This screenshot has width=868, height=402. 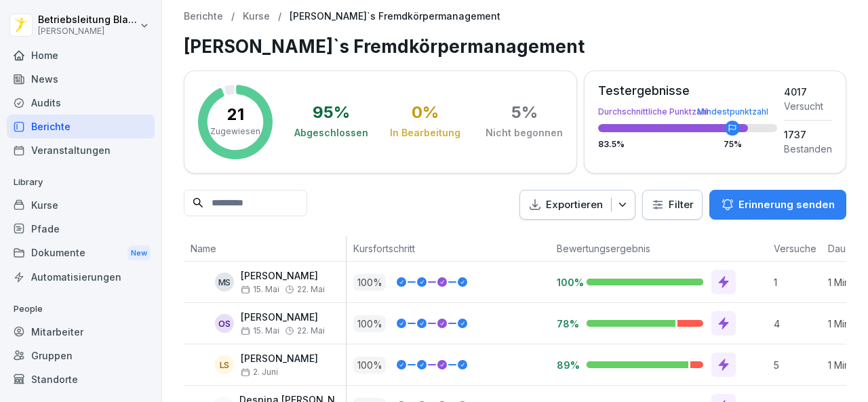 What do you see at coordinates (808, 149) in the screenshot?
I see `div: Bestanden` at bounding box center [808, 149].